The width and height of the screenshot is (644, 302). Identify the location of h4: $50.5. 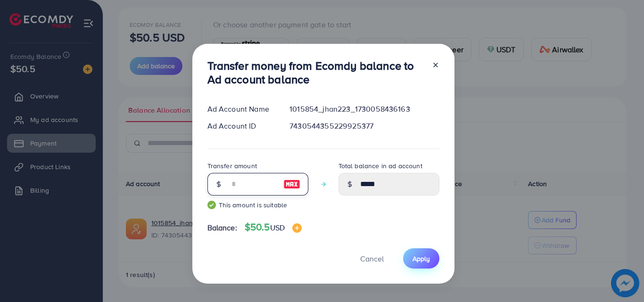
(273, 227).